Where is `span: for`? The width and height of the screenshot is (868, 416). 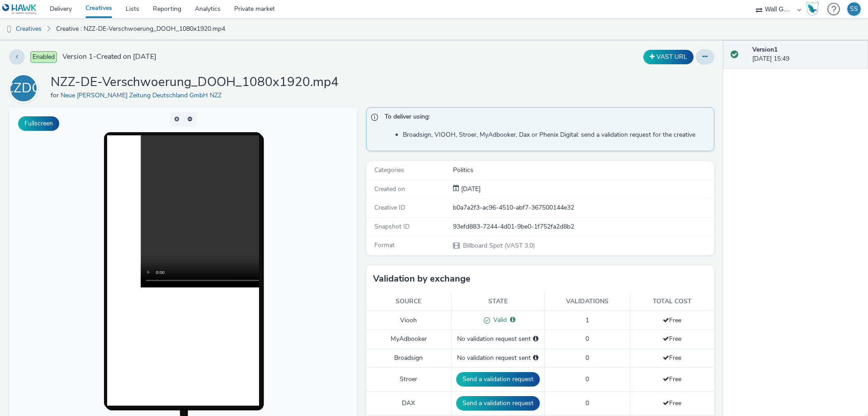
span: for is located at coordinates (55, 95).